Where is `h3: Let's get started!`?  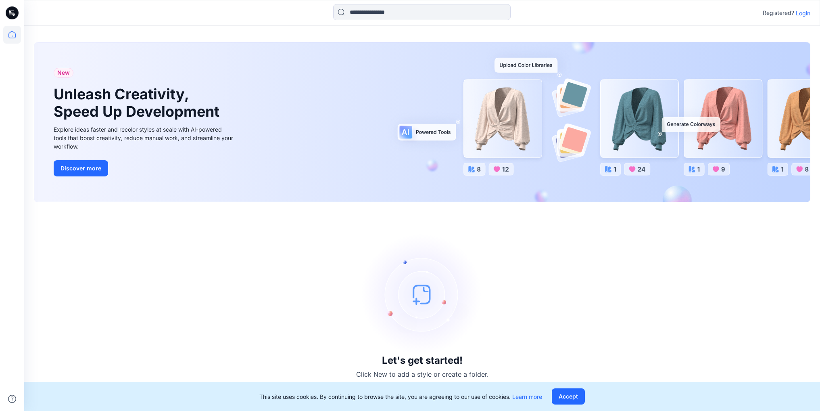
h3: Let's get started! is located at coordinates (422, 360).